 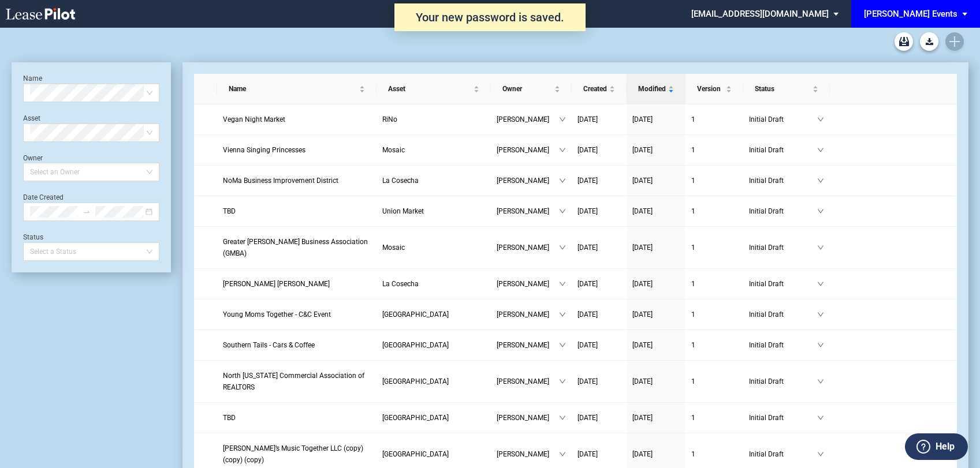 What do you see at coordinates (595, 89) in the screenshot?
I see `span: Created` at bounding box center [595, 89].